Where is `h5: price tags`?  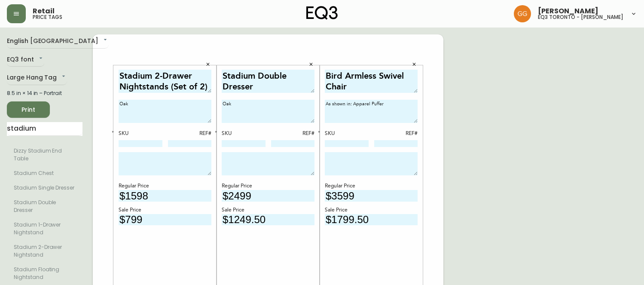 h5: price tags is located at coordinates (48, 17).